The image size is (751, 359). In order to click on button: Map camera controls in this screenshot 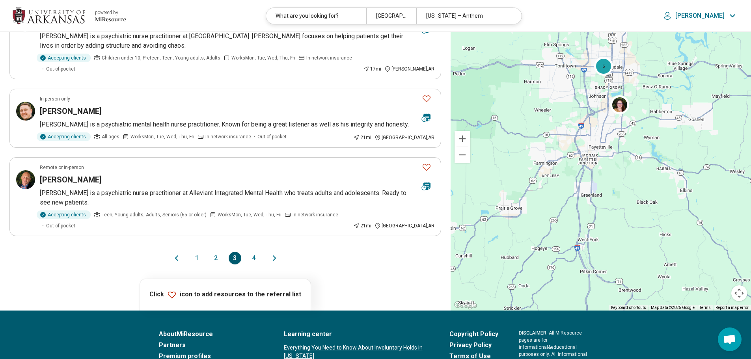, I will do `click(739, 293)`.